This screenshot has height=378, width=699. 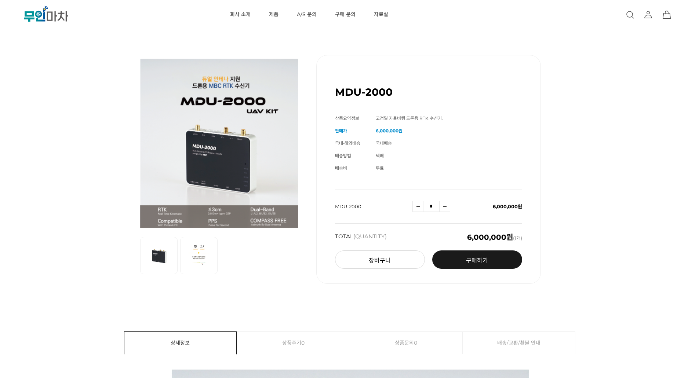 I want to click on a: 상품후기0, so click(x=293, y=343).